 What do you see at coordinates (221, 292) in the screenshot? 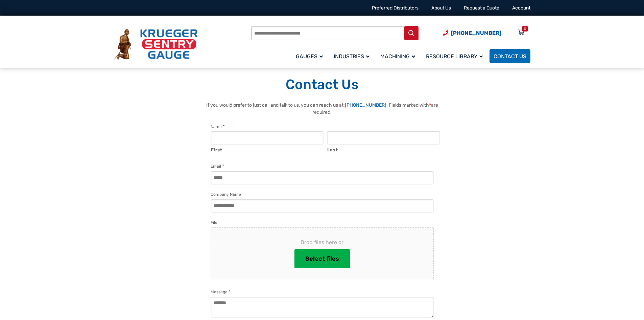
I see `label: Message` at bounding box center [221, 292].